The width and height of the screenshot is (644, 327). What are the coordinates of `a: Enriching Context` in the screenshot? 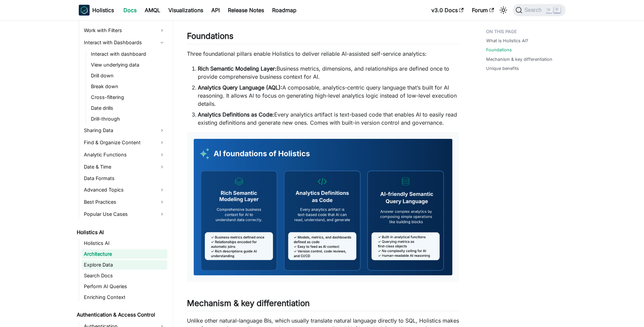 It's located at (124, 297).